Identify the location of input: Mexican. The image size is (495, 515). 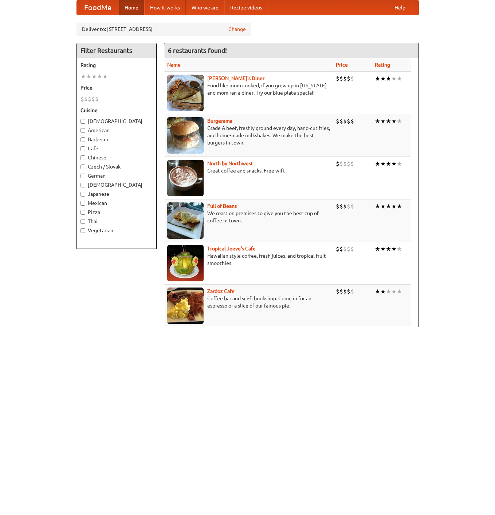
(83, 203).